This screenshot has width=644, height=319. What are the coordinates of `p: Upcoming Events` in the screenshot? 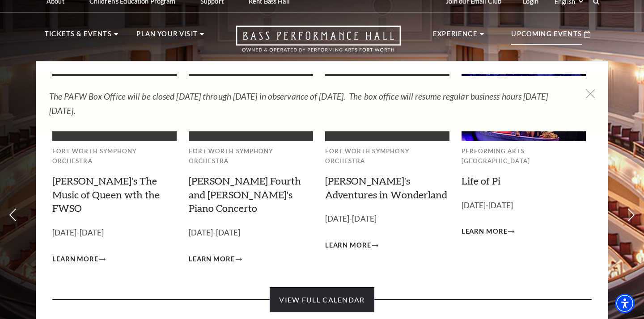 It's located at (547, 37).